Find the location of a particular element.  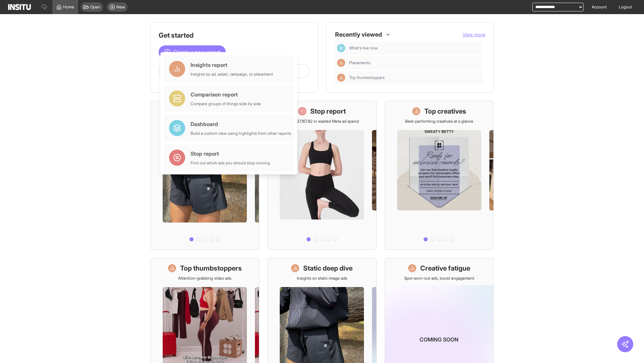

div: Insights report is located at coordinates (232, 65).